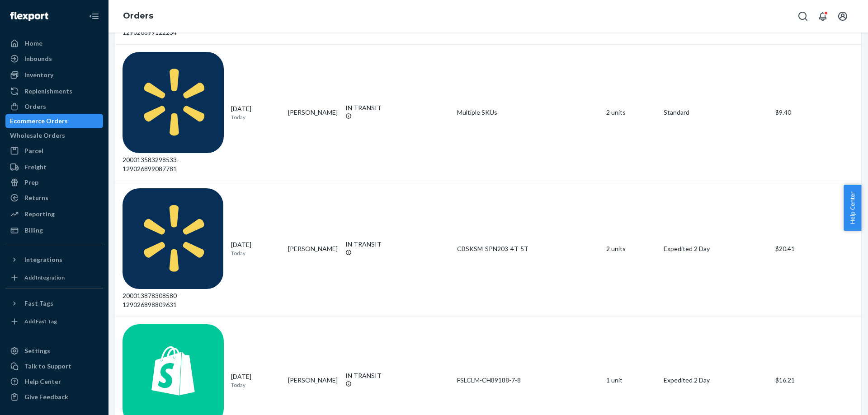 Image resolution: width=868 pixels, height=415 pixels. What do you see at coordinates (173, 113) in the screenshot?
I see `div: 200013583298533-129026899087781` at bounding box center [173, 113].